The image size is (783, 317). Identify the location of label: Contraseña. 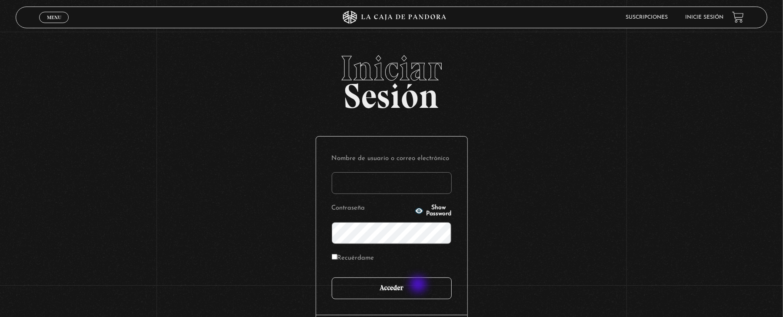
(372, 208).